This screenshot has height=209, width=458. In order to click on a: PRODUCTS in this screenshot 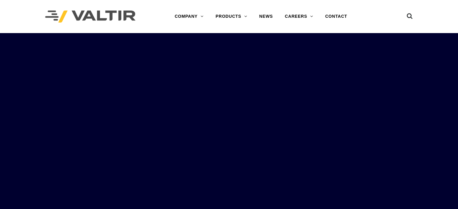, I will do `click(231, 17)`.